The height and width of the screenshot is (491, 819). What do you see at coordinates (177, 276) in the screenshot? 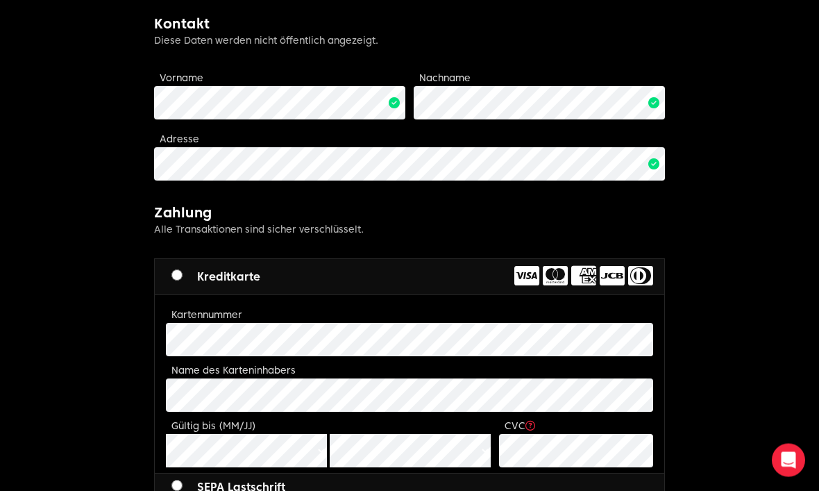
I see `input: Kreditkarte` at bounding box center [177, 276].